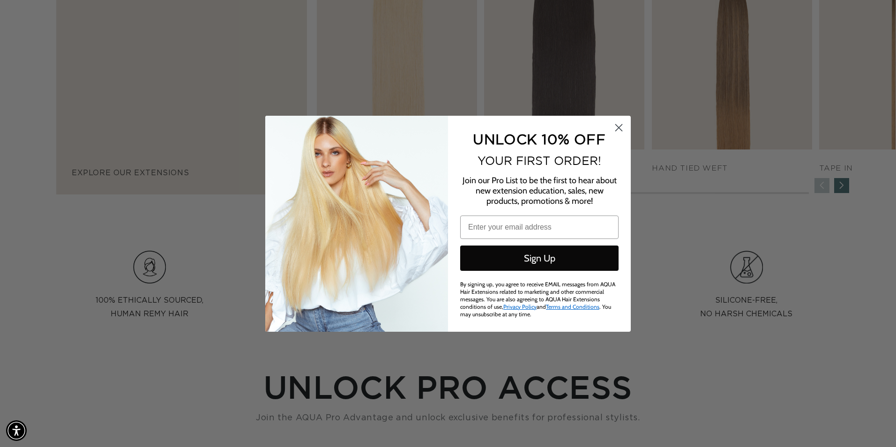  I want to click on span: UNLOCK 10% OFF, so click(539, 139).